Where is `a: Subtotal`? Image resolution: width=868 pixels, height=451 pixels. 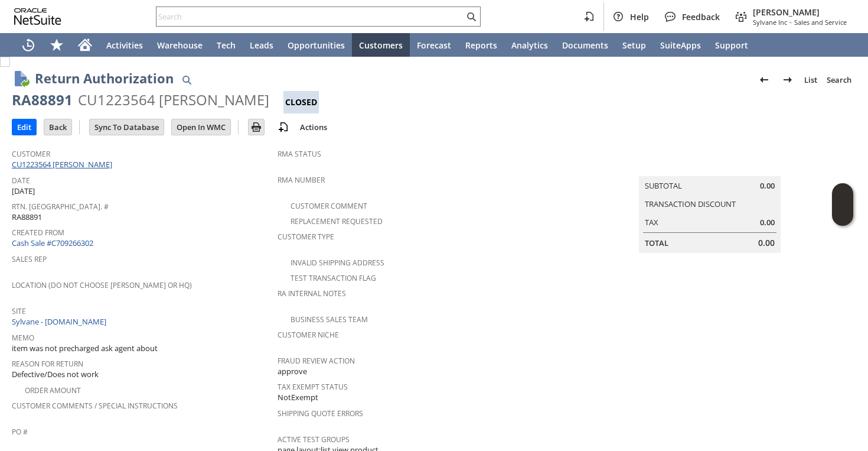 a: Subtotal is located at coordinates (663, 185).